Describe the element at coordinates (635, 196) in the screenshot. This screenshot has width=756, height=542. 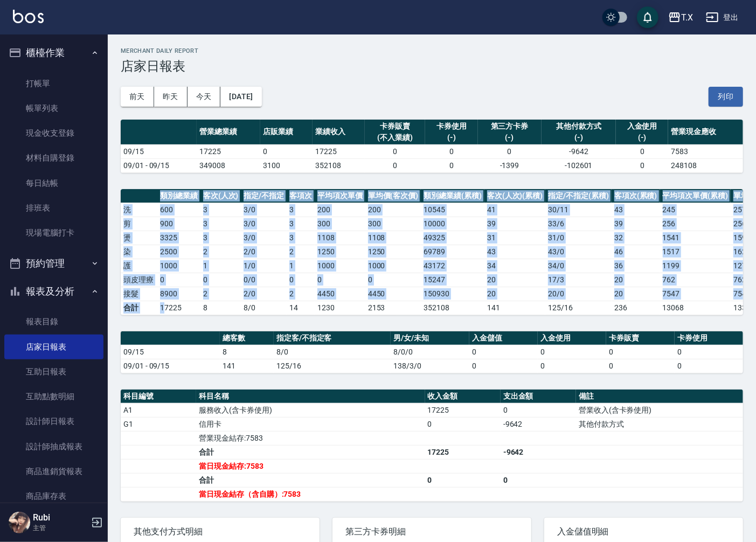
I see `th: 客項次(累積)` at that location.